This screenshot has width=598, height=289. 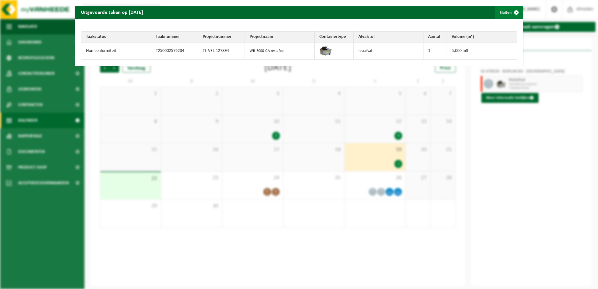 What do you see at coordinates (334, 37) in the screenshot?
I see `th: Containertype` at bounding box center [334, 37].